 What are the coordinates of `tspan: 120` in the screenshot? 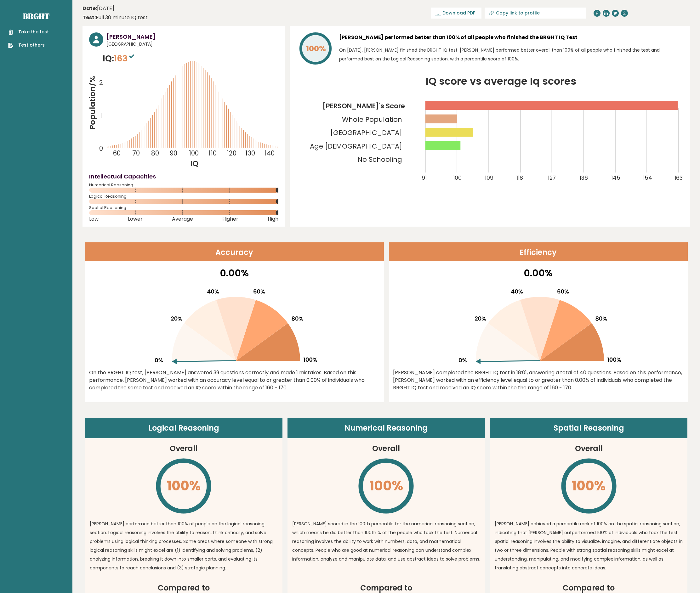 It's located at (231, 153).